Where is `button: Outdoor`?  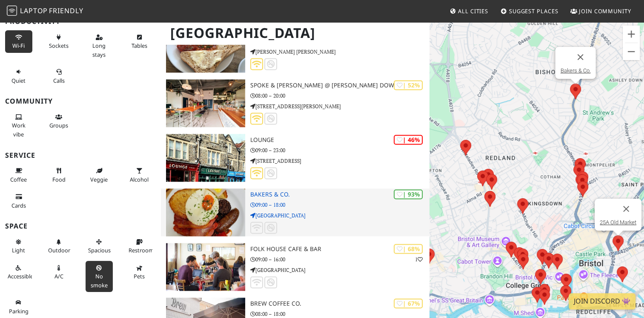 button: Outdoor is located at coordinates (60, 246).